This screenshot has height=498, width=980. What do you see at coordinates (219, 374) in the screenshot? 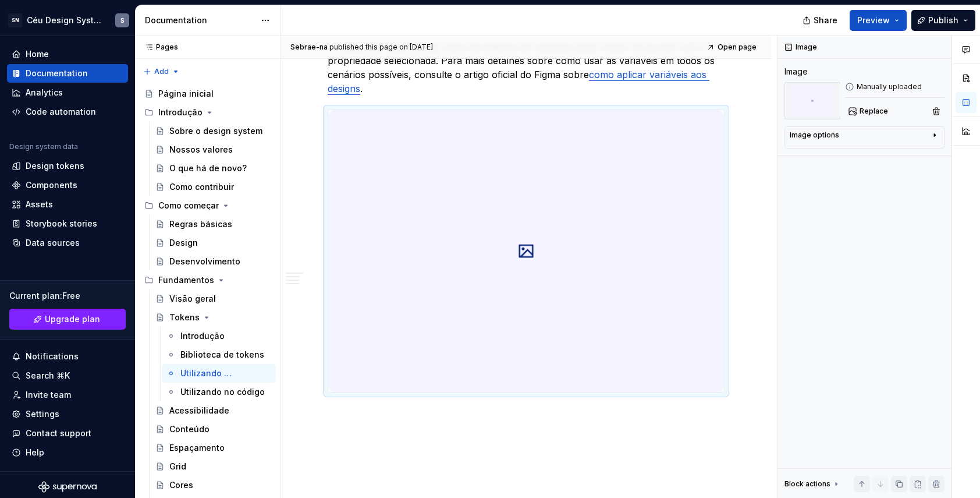
I see `a: Utilizando no design` at bounding box center [219, 374].